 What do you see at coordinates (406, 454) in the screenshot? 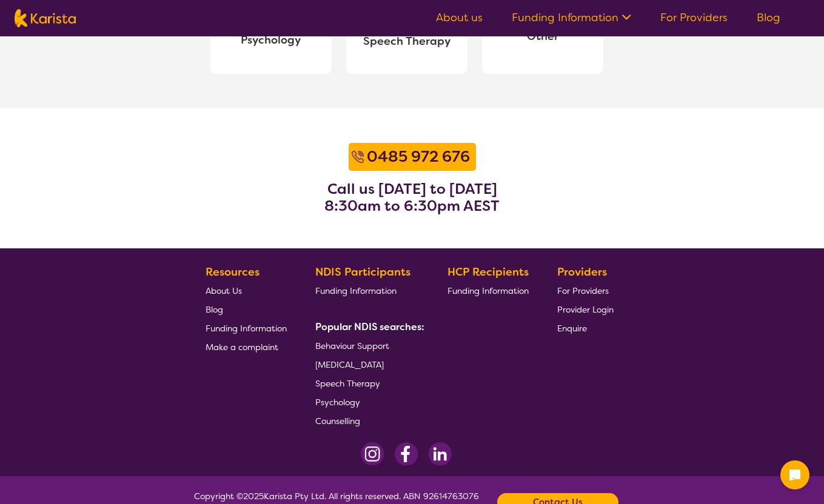
I see `img: Facebook` at bounding box center [406, 454].